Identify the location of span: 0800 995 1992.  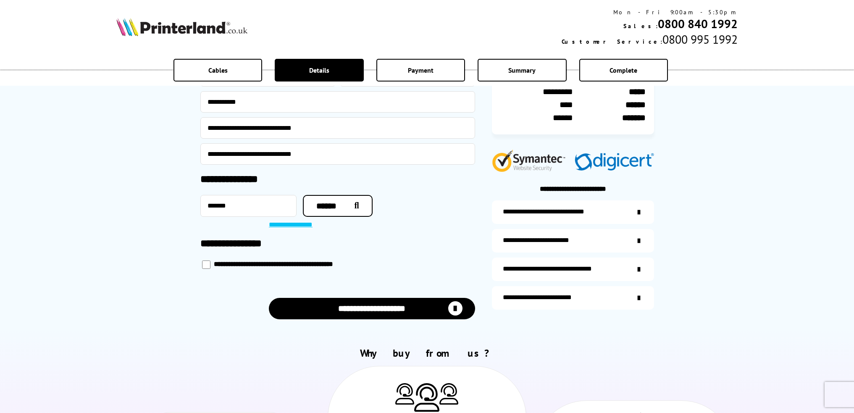
(700, 39).